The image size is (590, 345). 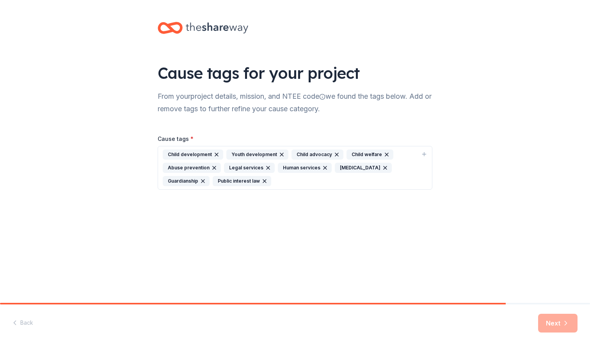 I want to click on div: Abuse prevention, so click(x=192, y=168).